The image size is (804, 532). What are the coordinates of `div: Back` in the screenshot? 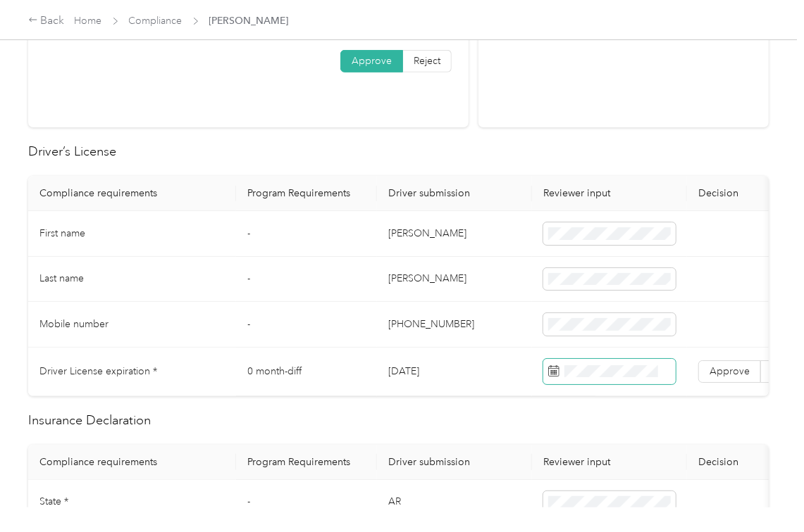 It's located at (47, 21).